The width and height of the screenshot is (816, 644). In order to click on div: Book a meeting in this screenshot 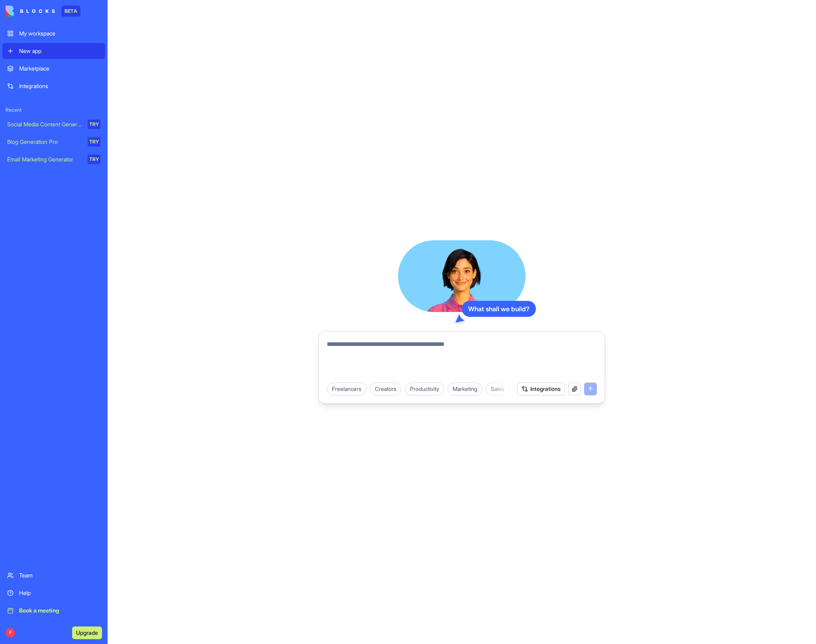, I will do `click(60, 610)`.